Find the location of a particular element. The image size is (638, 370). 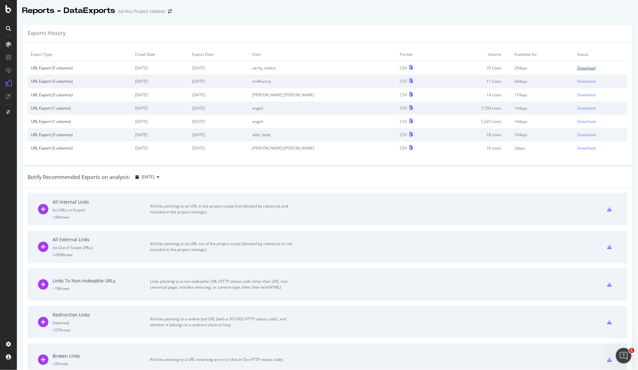

td: Volume is located at coordinates (475, 55).